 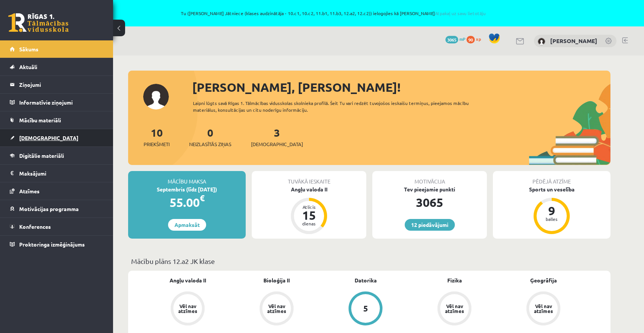 I want to click on div: 55.00, so click(x=187, y=202).